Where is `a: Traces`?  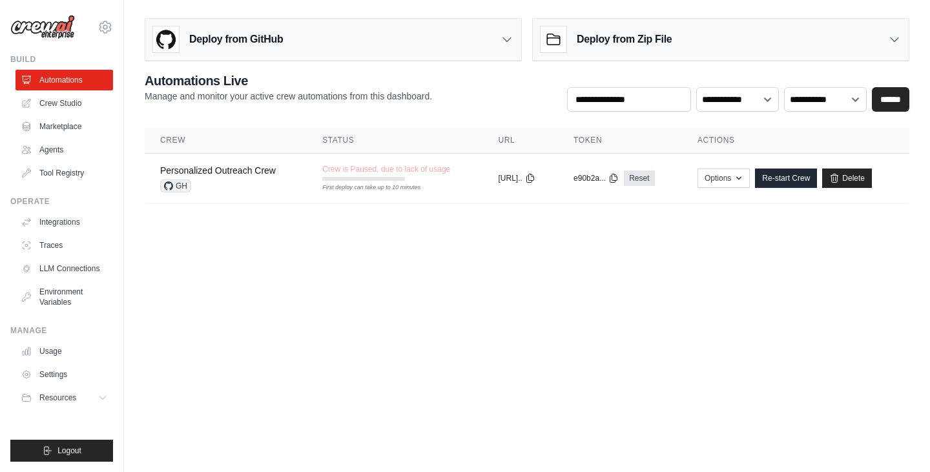
a: Traces is located at coordinates (64, 246).